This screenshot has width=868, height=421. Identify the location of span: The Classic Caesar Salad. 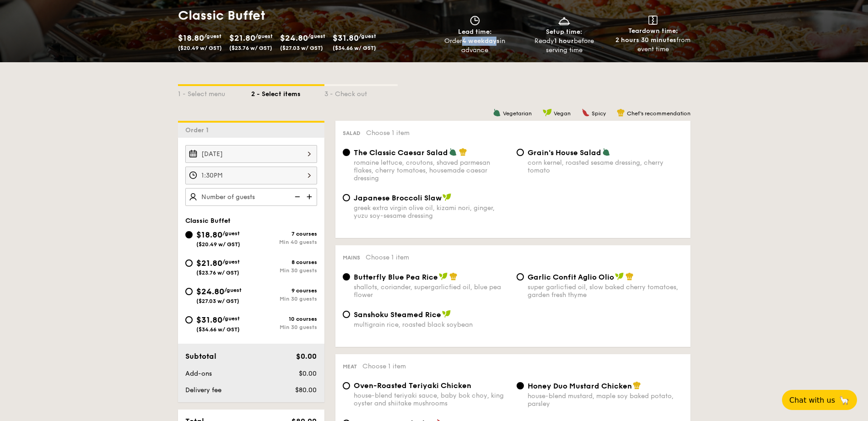
(401, 153).